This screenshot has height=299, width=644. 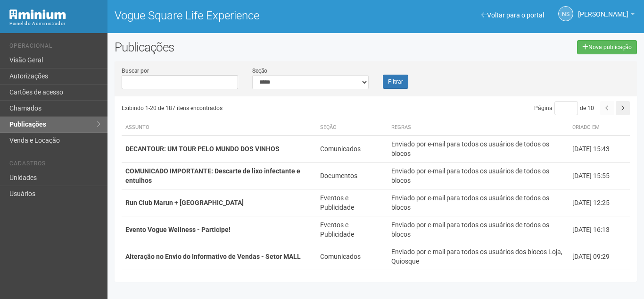 What do you see at coordinates (248, 108) in the screenshot?
I see `div: Exibindo 1-20 de 187 itens encontrados` at bounding box center [248, 108].